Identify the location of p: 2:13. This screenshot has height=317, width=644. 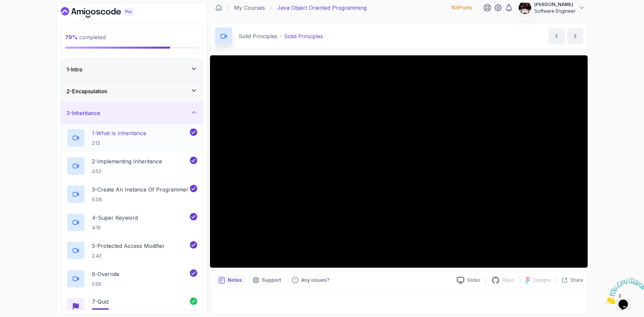
(119, 143).